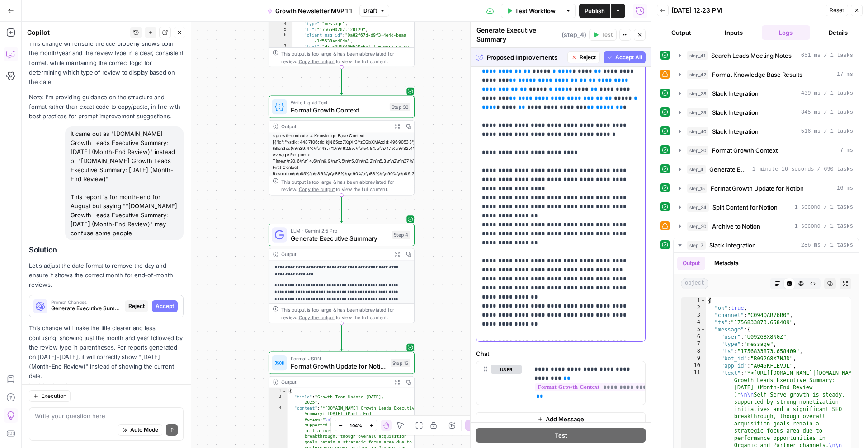 This screenshot has width=868, height=448. Describe the element at coordinates (766, 188) in the screenshot. I see `button: 16 ms` at that location.